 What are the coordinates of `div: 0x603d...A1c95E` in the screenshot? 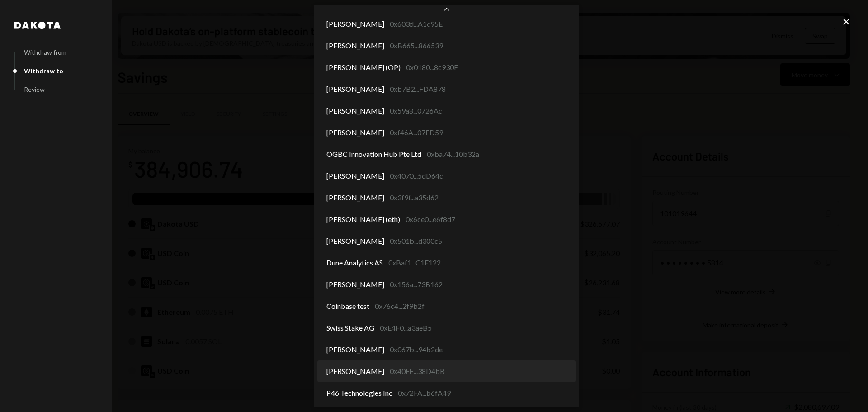 It's located at (416, 24).